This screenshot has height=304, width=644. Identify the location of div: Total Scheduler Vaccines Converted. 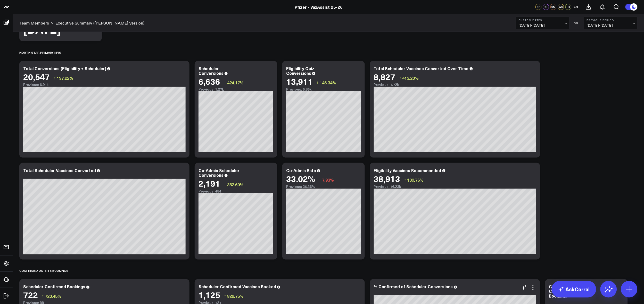
(60, 170).